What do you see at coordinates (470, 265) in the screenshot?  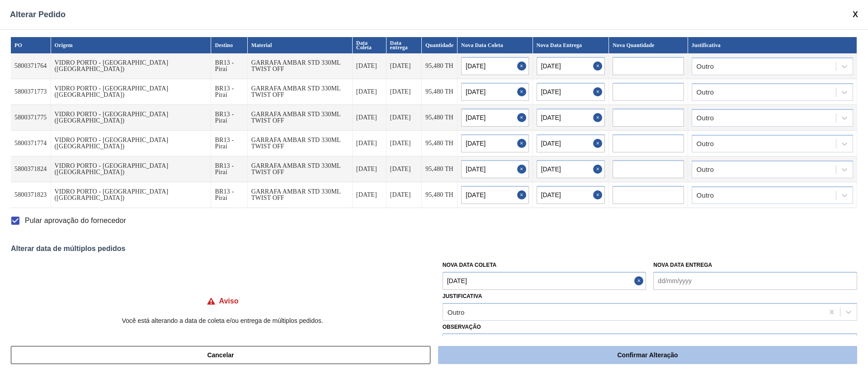 I see `label: Nova Data Coleta` at bounding box center [470, 265].